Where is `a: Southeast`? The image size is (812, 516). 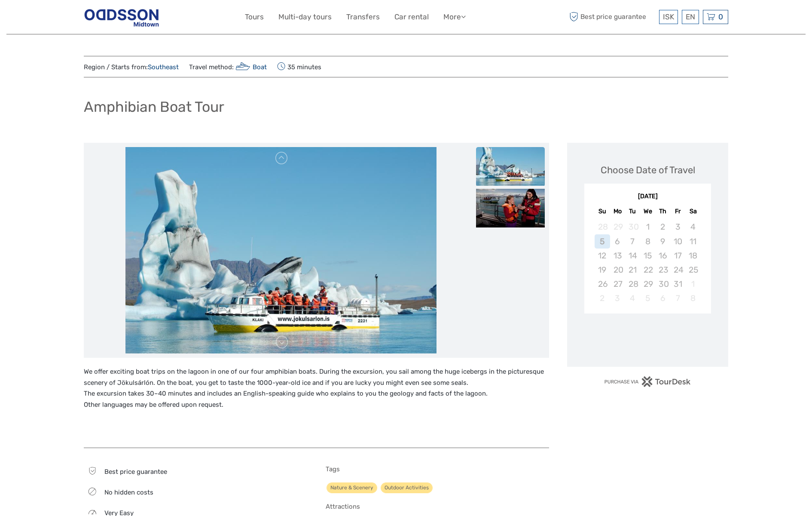
a: Southeast is located at coordinates (163, 67).